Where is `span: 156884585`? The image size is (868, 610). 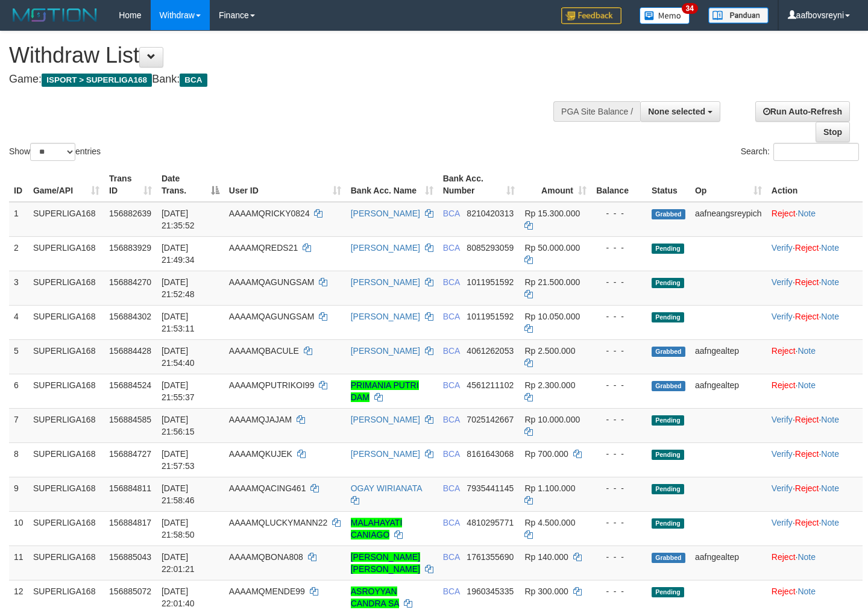 span: 156884585 is located at coordinates (130, 419).